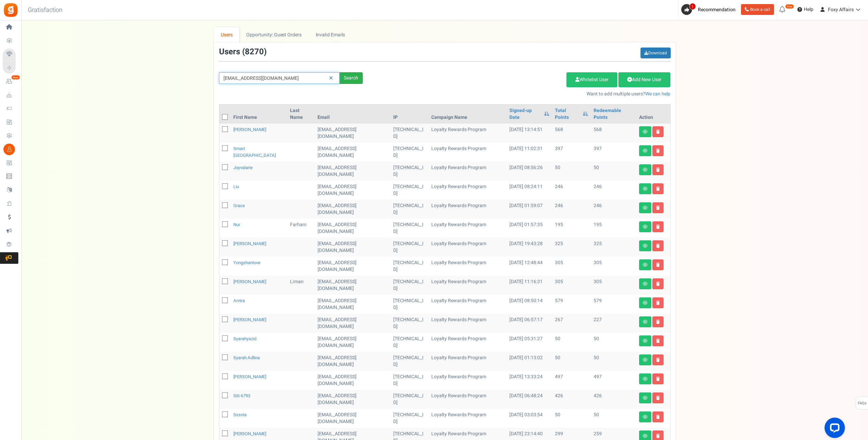 The height and width of the screenshot is (440, 868). I want to click on img: Gratisfaction, so click(11, 10).